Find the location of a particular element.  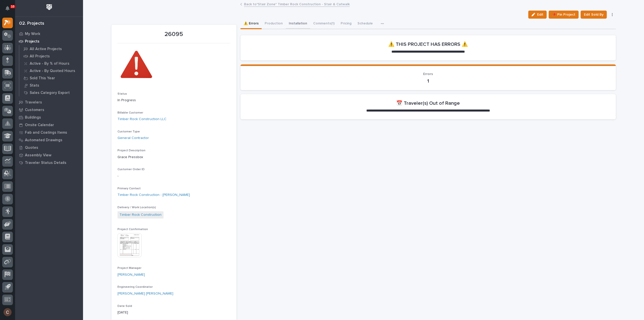

p: Customers is located at coordinates (34, 110).